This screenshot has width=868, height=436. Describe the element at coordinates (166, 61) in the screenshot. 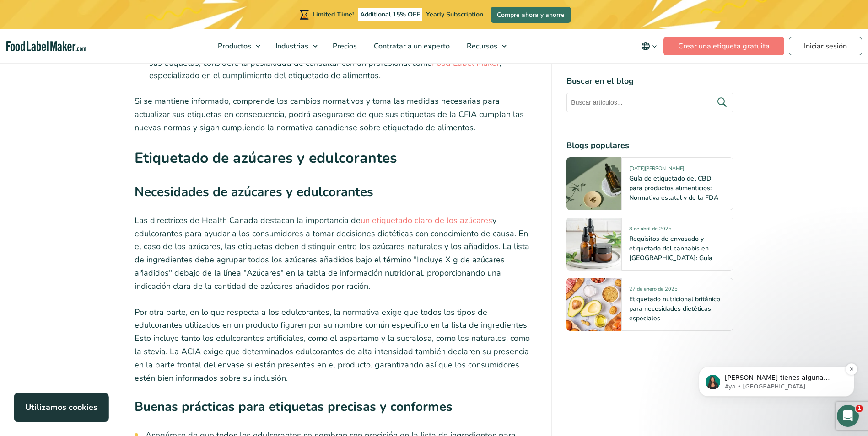

I see `button: Dismiss notification` at that location.